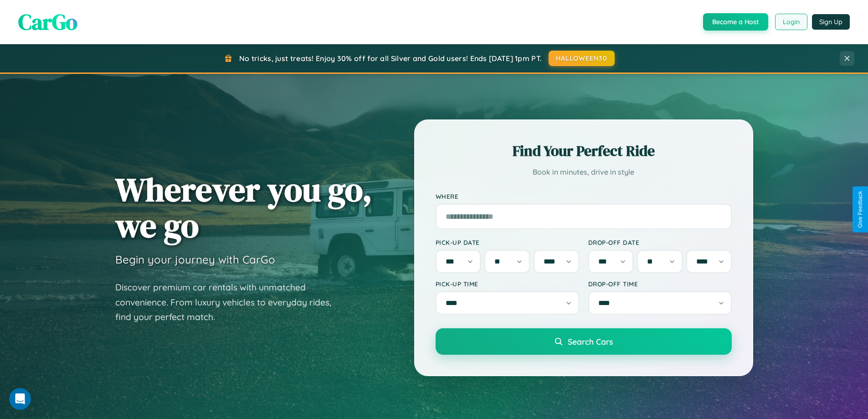 This screenshot has width=868, height=419. I want to click on h1: Wherever you go, we go, so click(243, 208).